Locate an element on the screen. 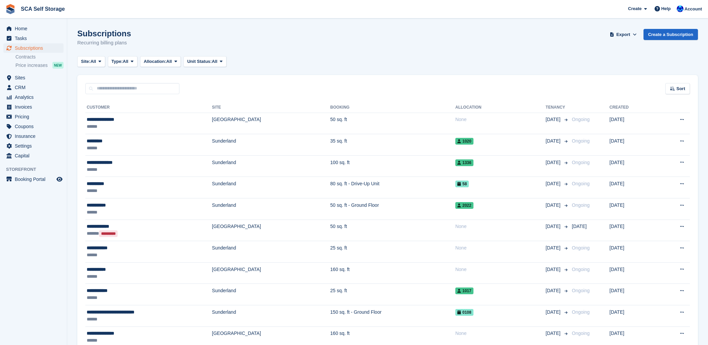  button: Allocation: All is located at coordinates (161, 61).